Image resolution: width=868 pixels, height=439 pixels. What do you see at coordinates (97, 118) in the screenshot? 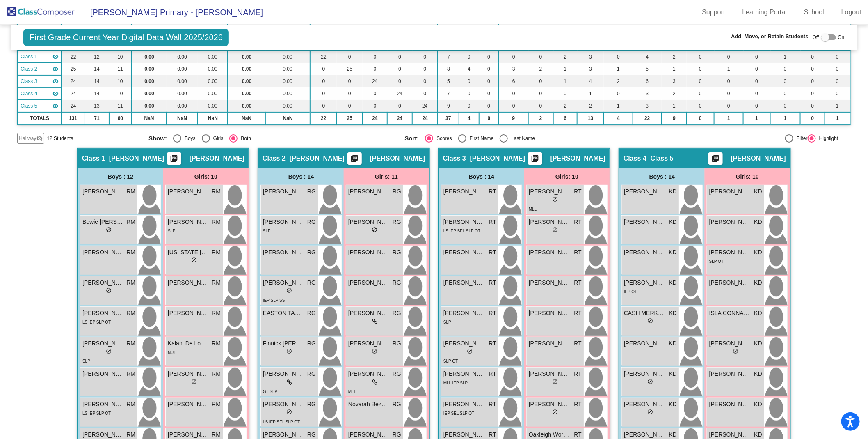
I see `td: 71` at bounding box center [97, 118].